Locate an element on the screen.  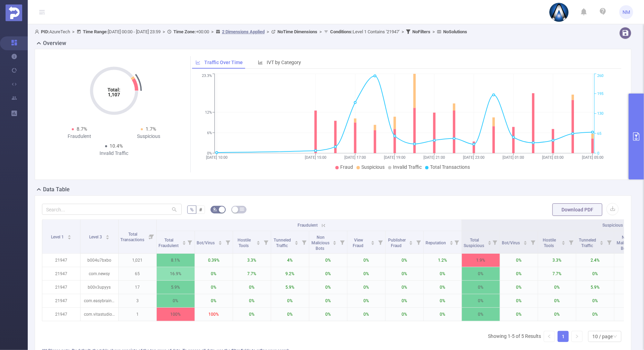
div: 10 / page is located at coordinates (602, 337).